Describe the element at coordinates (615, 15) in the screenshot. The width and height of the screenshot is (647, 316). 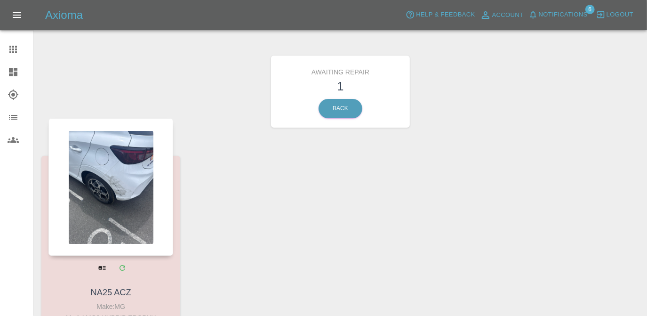
I see `button: Logout` at that location.